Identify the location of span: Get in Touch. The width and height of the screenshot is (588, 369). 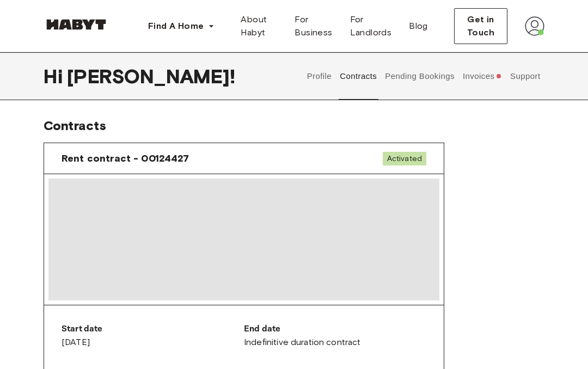
(480, 26).